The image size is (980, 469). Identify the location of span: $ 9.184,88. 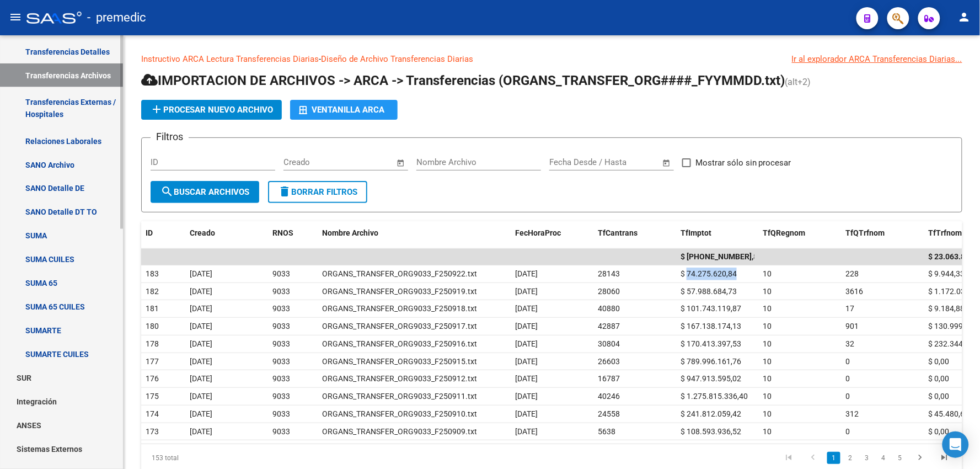
(947, 308).